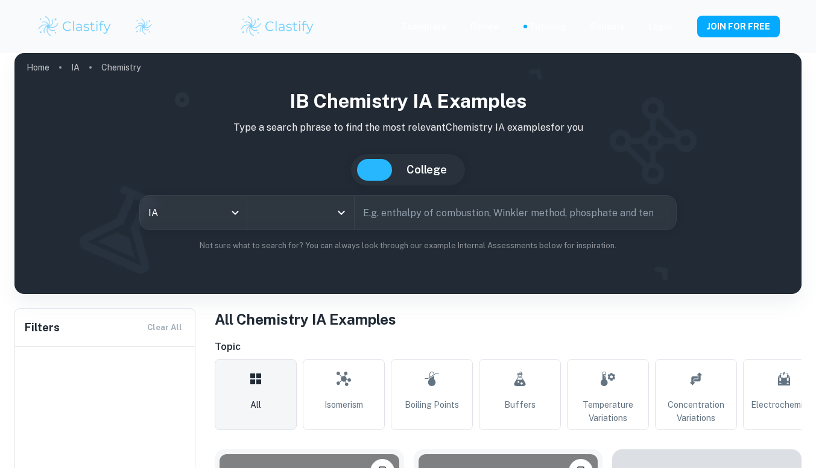 This screenshot has height=468, width=816. What do you see at coordinates (121, 68) in the screenshot?
I see `p: Chemistry` at bounding box center [121, 68].